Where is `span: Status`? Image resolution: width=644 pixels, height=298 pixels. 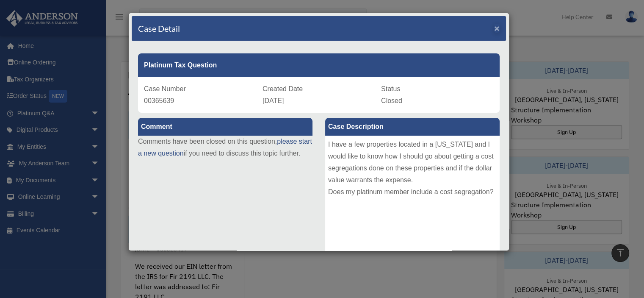
span: Status is located at coordinates (391, 88).